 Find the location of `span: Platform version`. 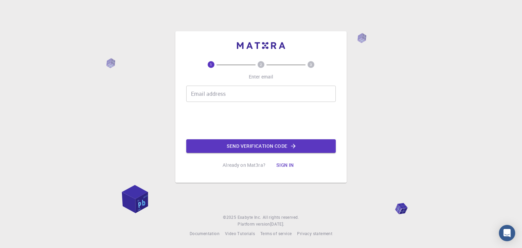

span: Platform version is located at coordinates (254, 225).